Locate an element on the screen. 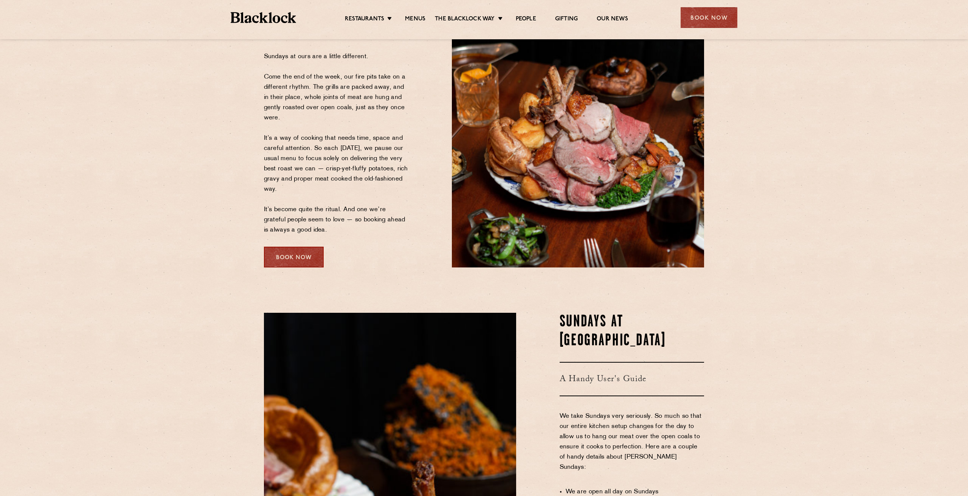 This screenshot has height=496, width=968. a: Our News is located at coordinates (612, 20).